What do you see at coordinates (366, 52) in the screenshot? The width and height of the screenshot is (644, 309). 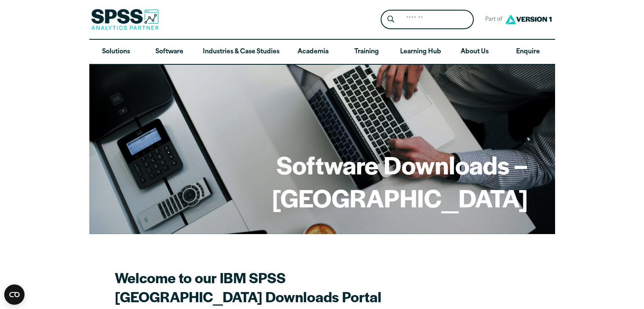 I see `a: Training` at bounding box center [366, 52].